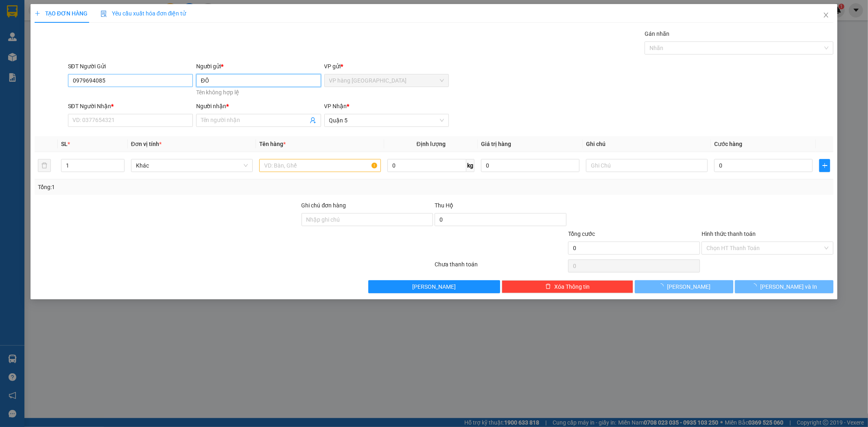 The height and width of the screenshot is (427, 868). What do you see at coordinates (581, 234) in the screenshot?
I see `span: Tổng cước` at bounding box center [581, 234].